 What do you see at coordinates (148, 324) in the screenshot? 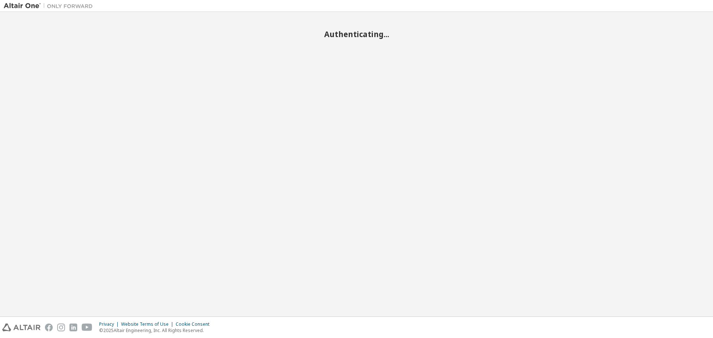
I see `div: Website Terms of Use` at bounding box center [148, 324].